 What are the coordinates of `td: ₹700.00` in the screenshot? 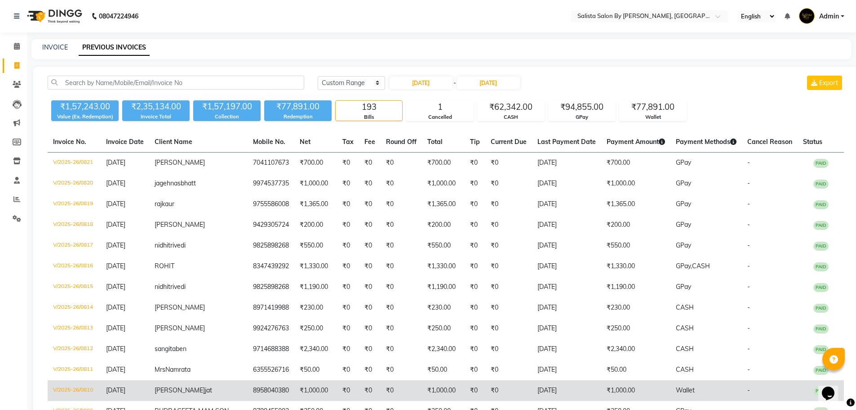 It's located at (636, 163).